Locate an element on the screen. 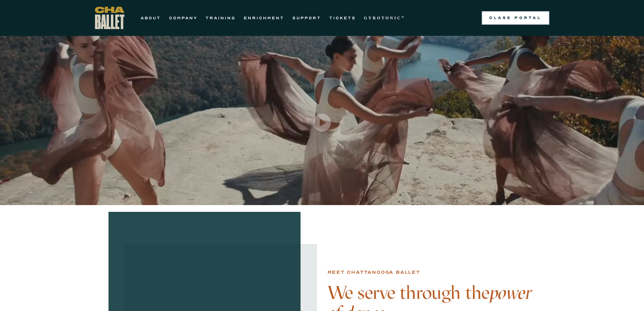 Image resolution: width=644 pixels, height=311 pixels. a: ENRICHMENT is located at coordinates (264, 18).